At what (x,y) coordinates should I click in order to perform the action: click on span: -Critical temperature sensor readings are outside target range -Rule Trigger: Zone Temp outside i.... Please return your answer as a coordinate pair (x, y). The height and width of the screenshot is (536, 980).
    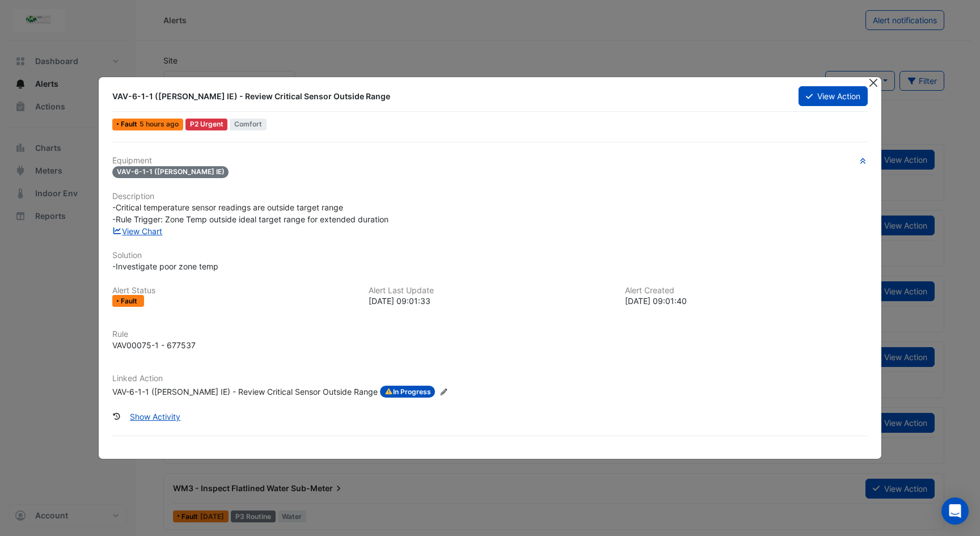
    Looking at the image, I should click on (250, 213).